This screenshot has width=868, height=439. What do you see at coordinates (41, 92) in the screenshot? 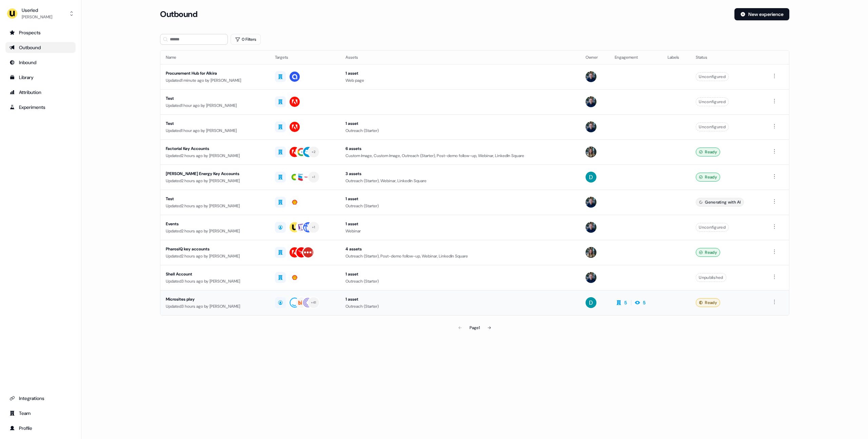
I see `div: Attribution` at bounding box center [41, 92].